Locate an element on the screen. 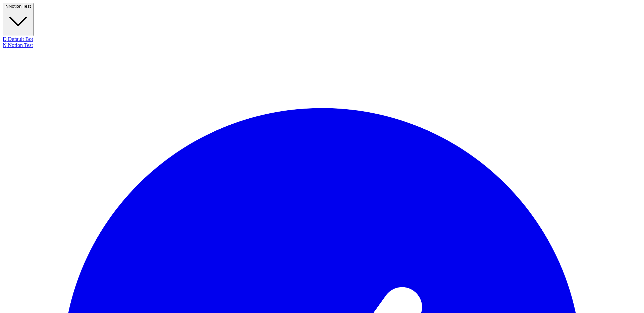 Image resolution: width=644 pixels, height=313 pixels. button: NNotion Test is located at coordinates (18, 19).